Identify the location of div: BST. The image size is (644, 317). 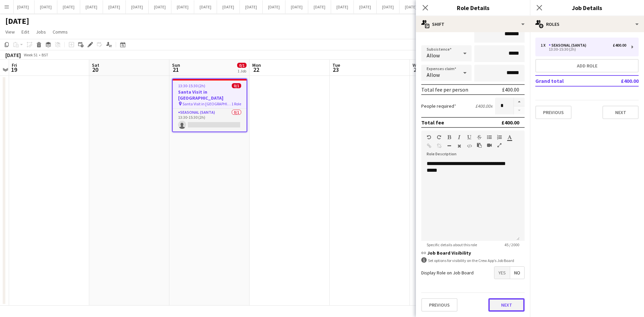
(45, 55).